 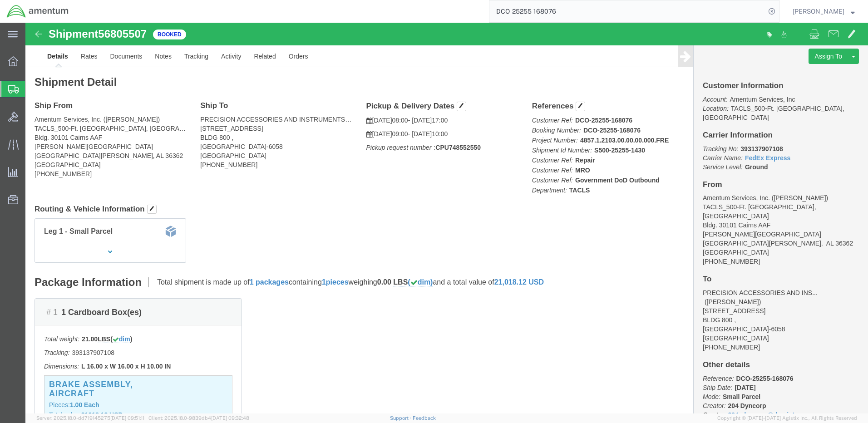 What do you see at coordinates (627, 12) in the screenshot?
I see `input: Search for shipment number, reference number` at bounding box center [627, 12].